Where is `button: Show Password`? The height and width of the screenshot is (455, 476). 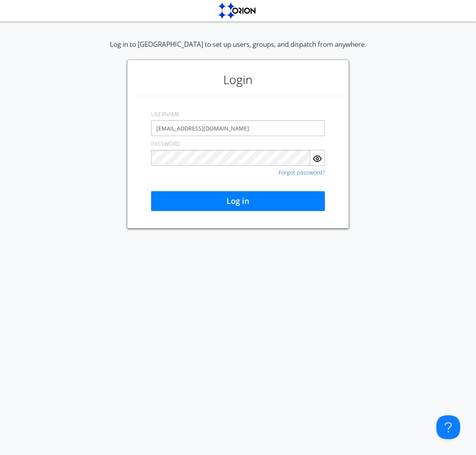
button: Show Password is located at coordinates (317, 158).